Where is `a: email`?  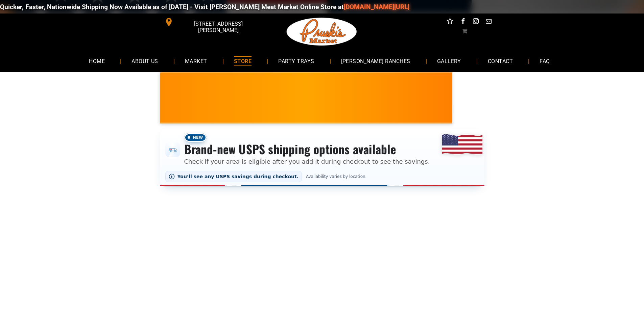
a: email is located at coordinates (489, 22).